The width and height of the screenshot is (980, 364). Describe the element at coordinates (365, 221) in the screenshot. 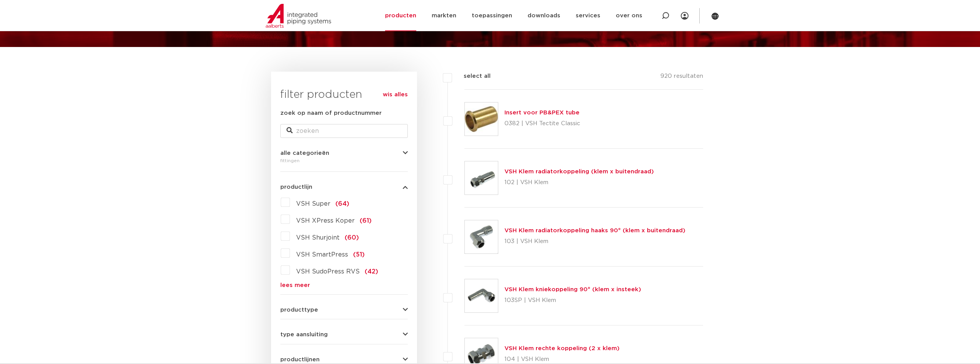

I see `span: (61)` at that location.